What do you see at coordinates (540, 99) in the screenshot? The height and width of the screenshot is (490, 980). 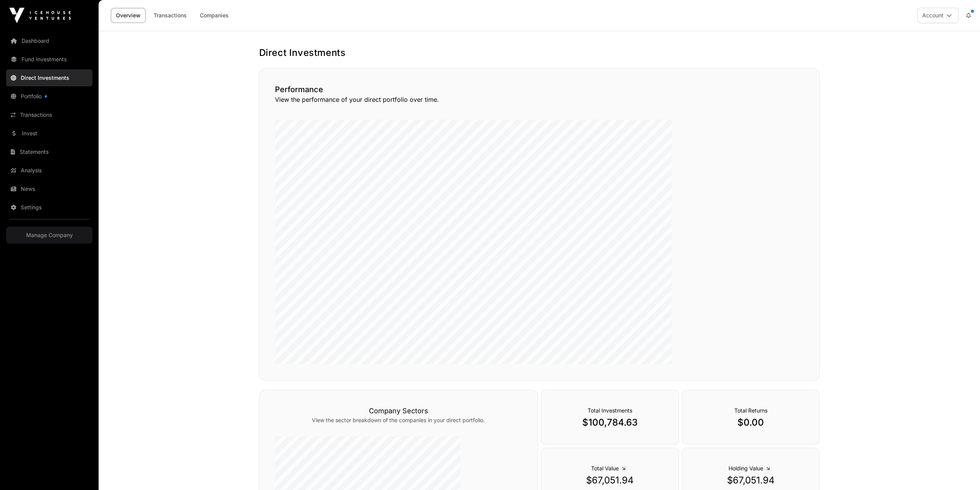 I see `p: View the performance of your direct portfolio over time.` at bounding box center [540, 99].